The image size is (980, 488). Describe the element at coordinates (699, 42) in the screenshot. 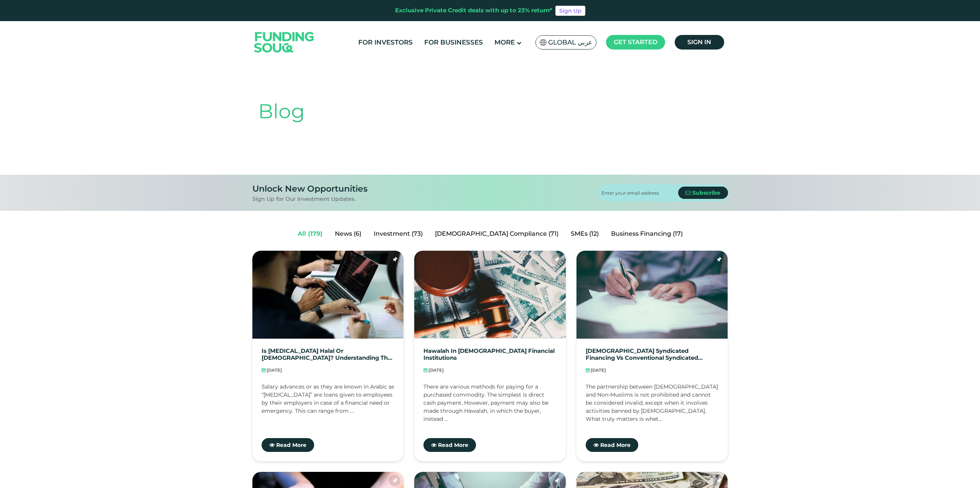

I see `a: Sign in` at that location.